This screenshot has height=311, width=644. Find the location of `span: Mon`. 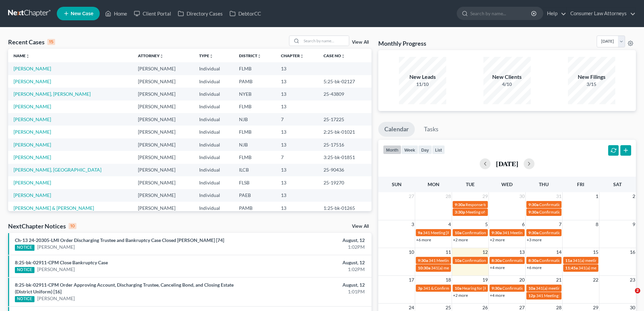

span: Mon is located at coordinates (433, 184).